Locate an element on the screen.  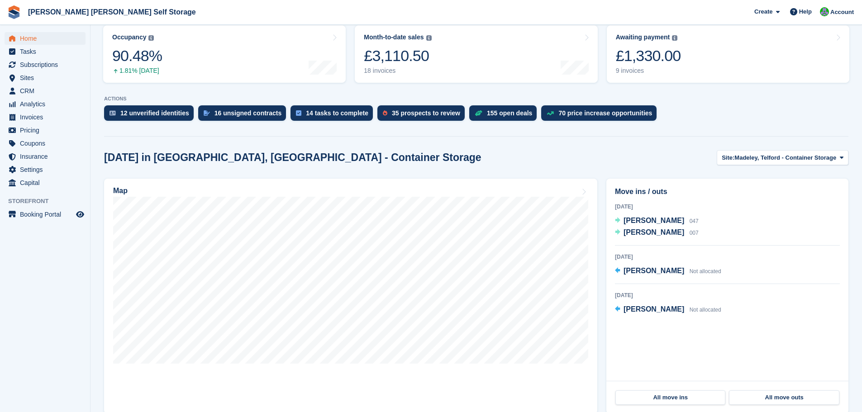
div: Month-to-date sales is located at coordinates (393, 37).